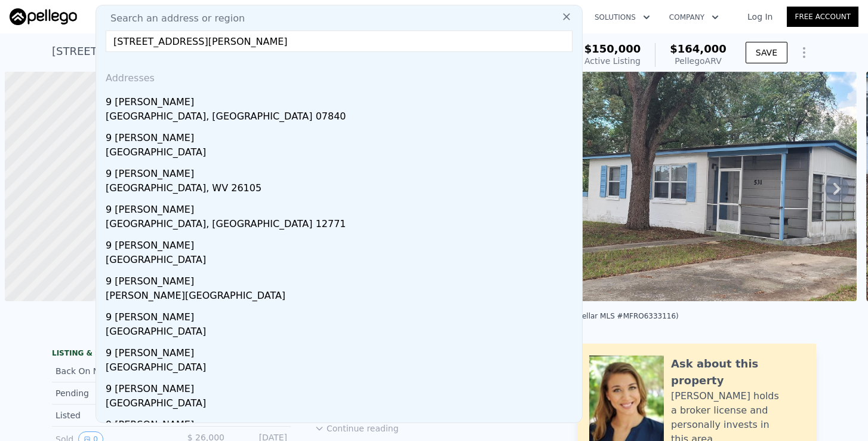 The width and height of the screenshot is (868, 441). I want to click on span: $164,000, so click(698, 49).